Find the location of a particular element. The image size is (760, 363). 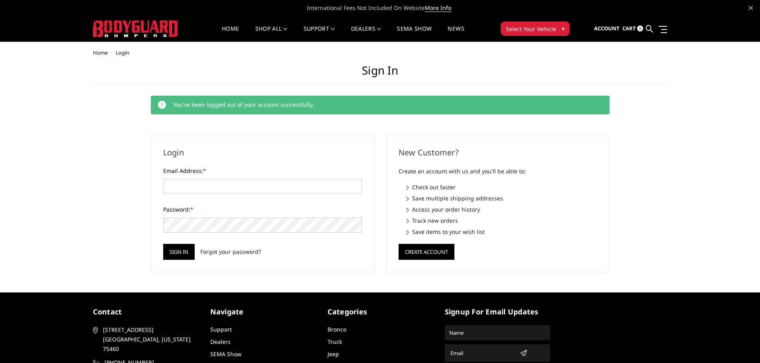

span: You've been logged out of your account successfully. is located at coordinates (243, 105).